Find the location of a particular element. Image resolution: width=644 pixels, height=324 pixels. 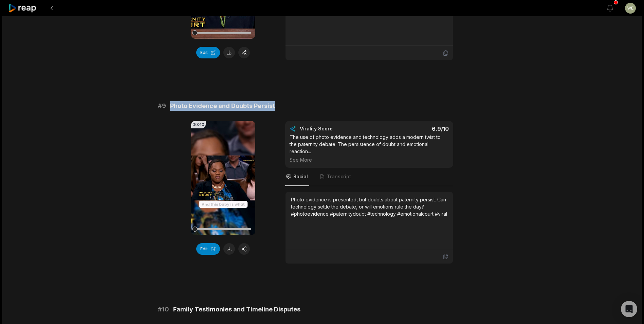

span: Social is located at coordinates (300, 177).